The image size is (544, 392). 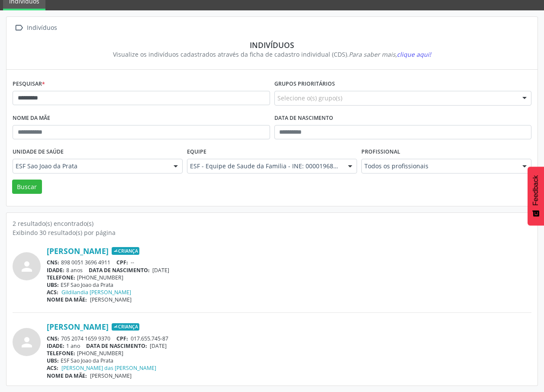 What do you see at coordinates (536, 196) in the screenshot?
I see `button: Feedback - Mostrar pesquisa` at bounding box center [536, 196].